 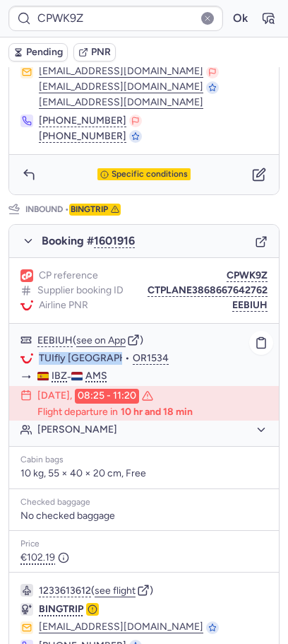 What do you see at coordinates (59, 376) in the screenshot?
I see `span: IBZ` at bounding box center [59, 376].